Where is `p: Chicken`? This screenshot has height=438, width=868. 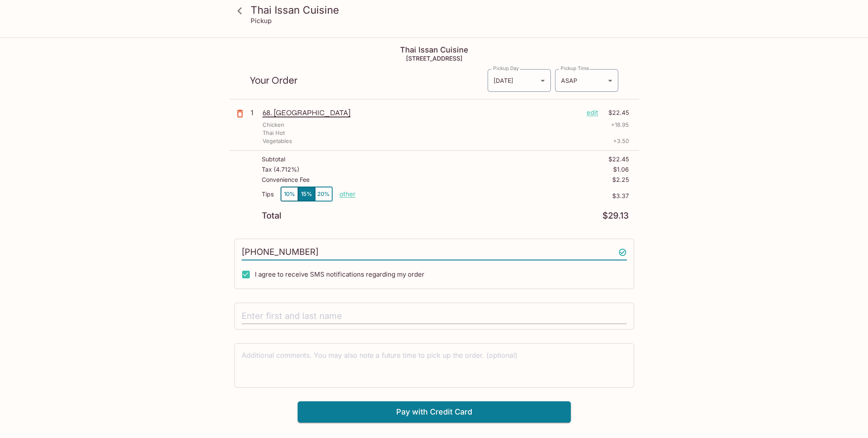 p: Chicken is located at coordinates (273, 124).